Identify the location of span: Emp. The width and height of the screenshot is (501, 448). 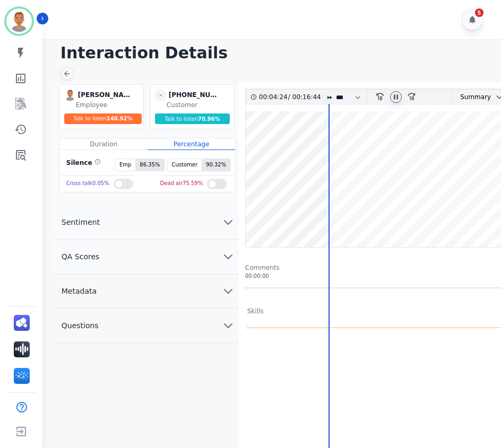
(125, 165).